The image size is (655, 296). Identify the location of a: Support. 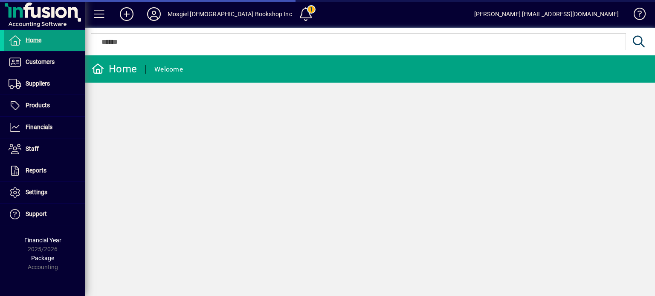
(45, 215).